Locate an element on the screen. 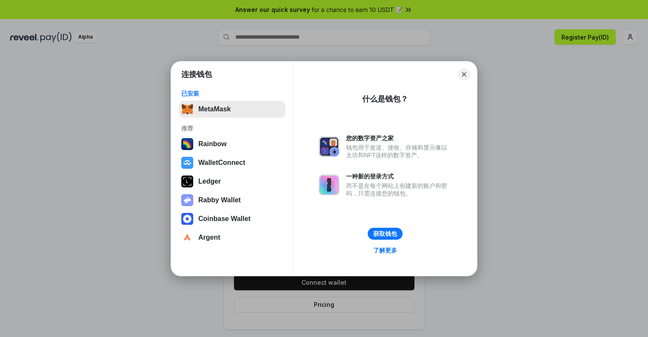  img: svg+xml,%3Csvg%20width%3D%22120%22%20height%3D%22120%22%20viewBox%3D%220%200%20120%20120%22%20fil... is located at coordinates (187, 144).